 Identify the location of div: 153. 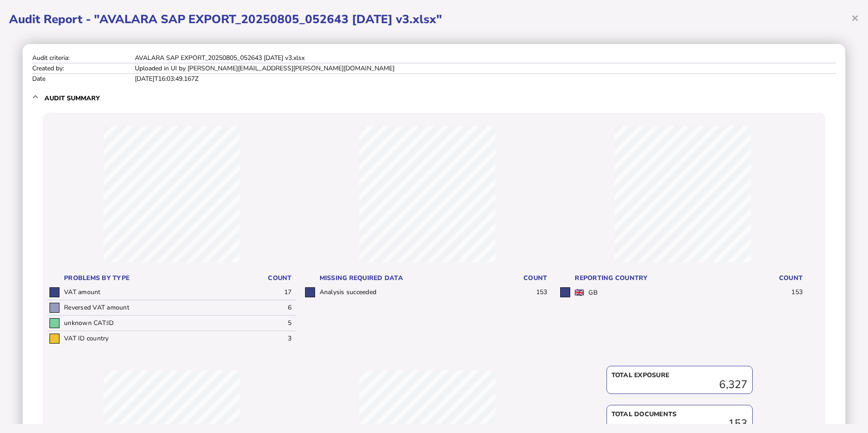
(680, 423).